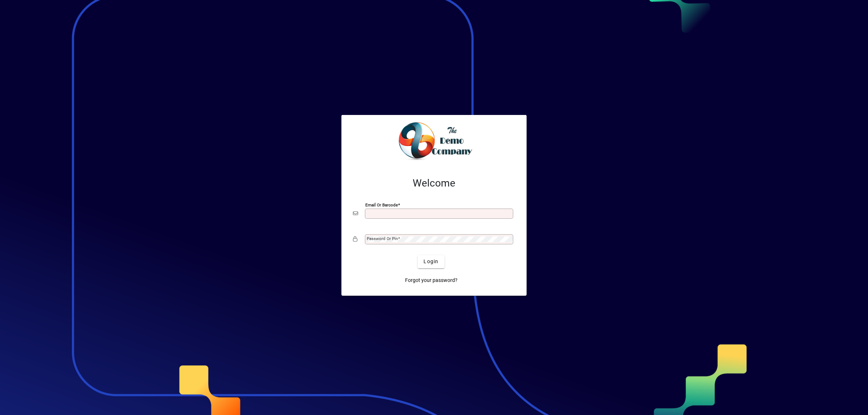 This screenshot has height=415, width=868. Describe the element at coordinates (381, 205) in the screenshot. I see `mat-label: Email or Barcode` at that location.